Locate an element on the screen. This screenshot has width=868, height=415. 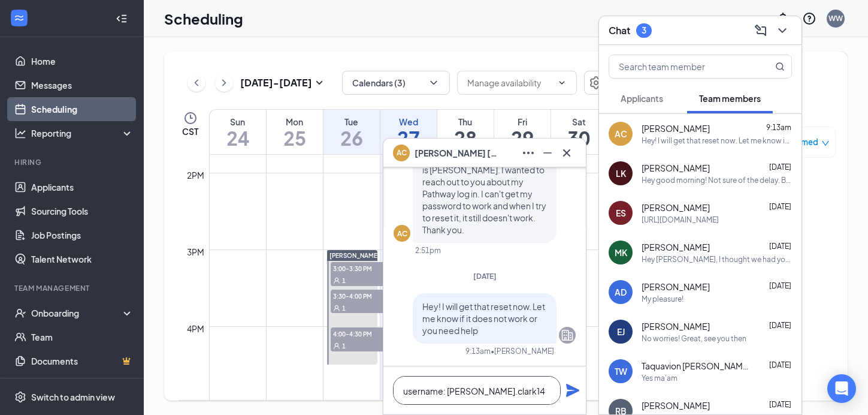
div: WW is located at coordinates (836, 18).